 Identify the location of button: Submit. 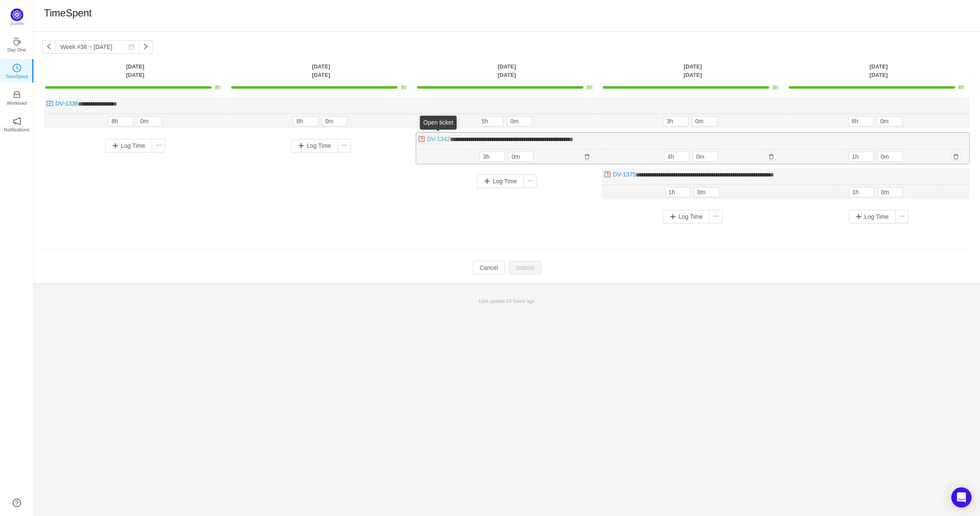
(525, 268).